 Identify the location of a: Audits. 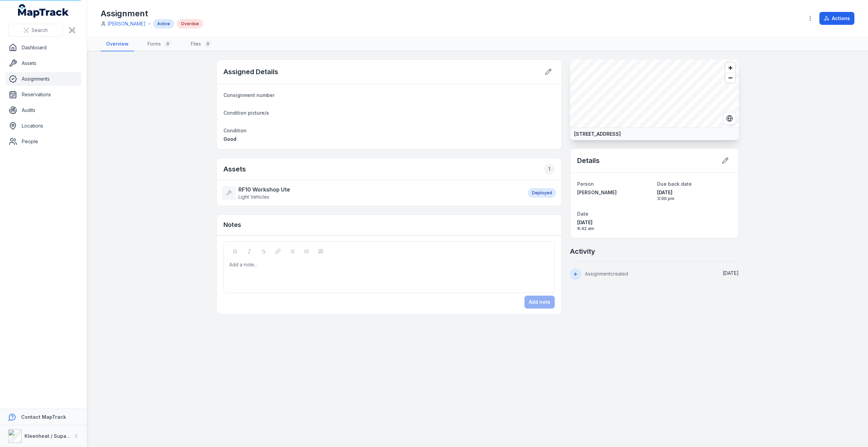
(43, 110).